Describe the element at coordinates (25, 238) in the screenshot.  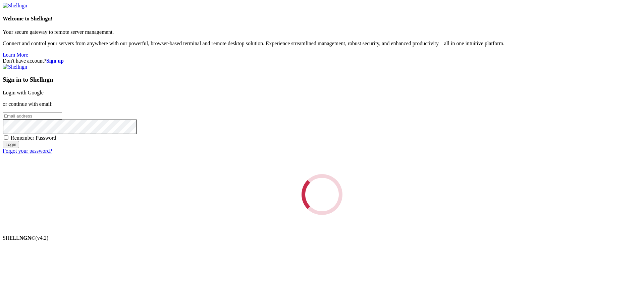
I see `span: SHELL ©` at that location.